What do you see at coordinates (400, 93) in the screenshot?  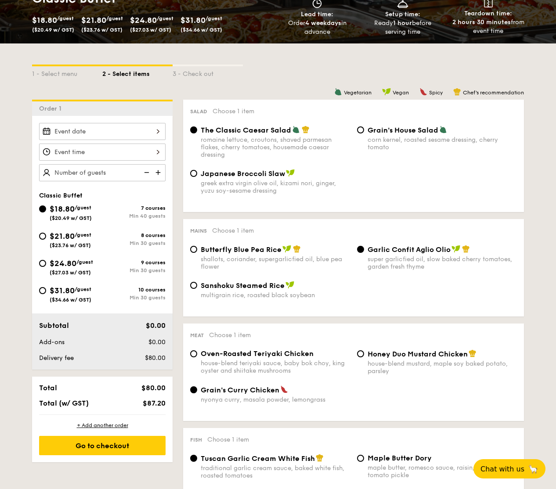 I see `span: Vegan` at bounding box center [400, 93].